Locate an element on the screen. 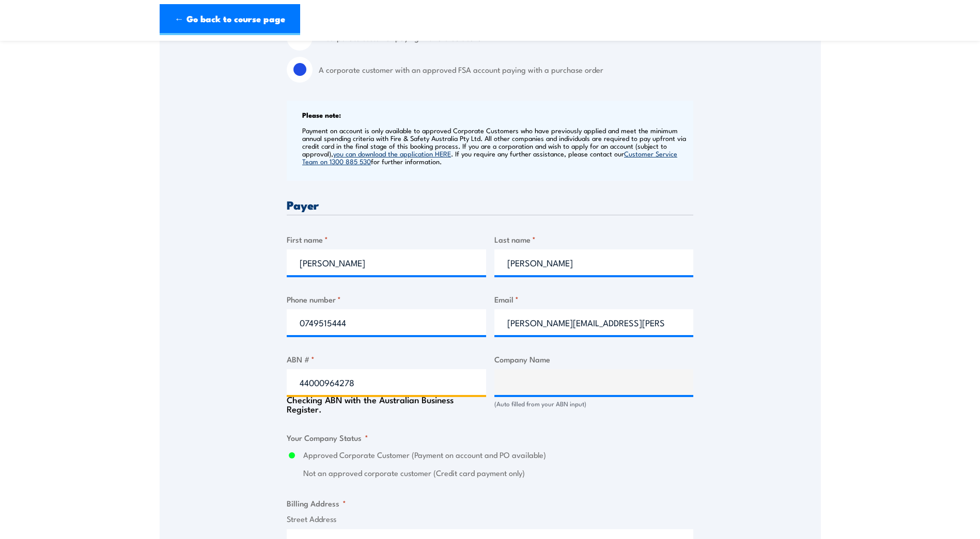  label: First name is located at coordinates (386, 239).